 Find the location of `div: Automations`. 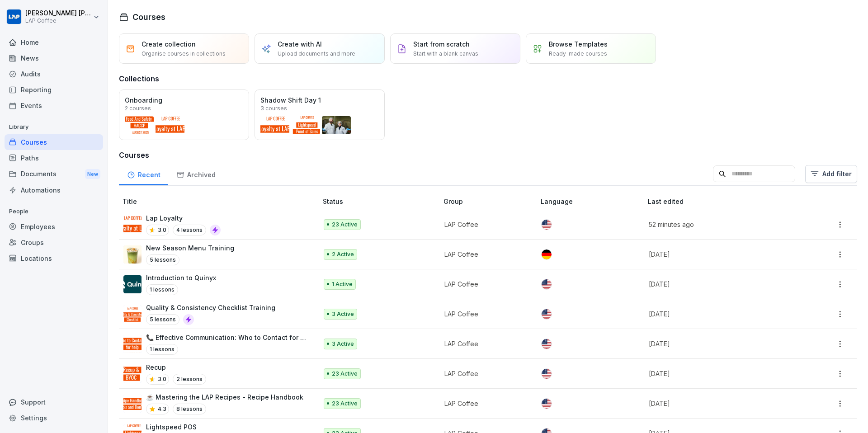

div: Automations is located at coordinates (53, 190).